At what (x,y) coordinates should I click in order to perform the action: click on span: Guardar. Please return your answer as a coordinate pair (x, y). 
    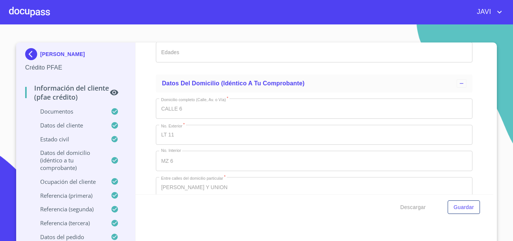
    Looking at the image, I should click on (463, 207).